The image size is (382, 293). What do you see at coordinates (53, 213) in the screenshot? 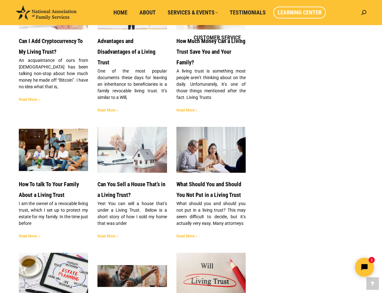
I see `p: I am the owner of a revocable living trust, which I set up to protect my estate for my family. In...` at bounding box center [53, 213].